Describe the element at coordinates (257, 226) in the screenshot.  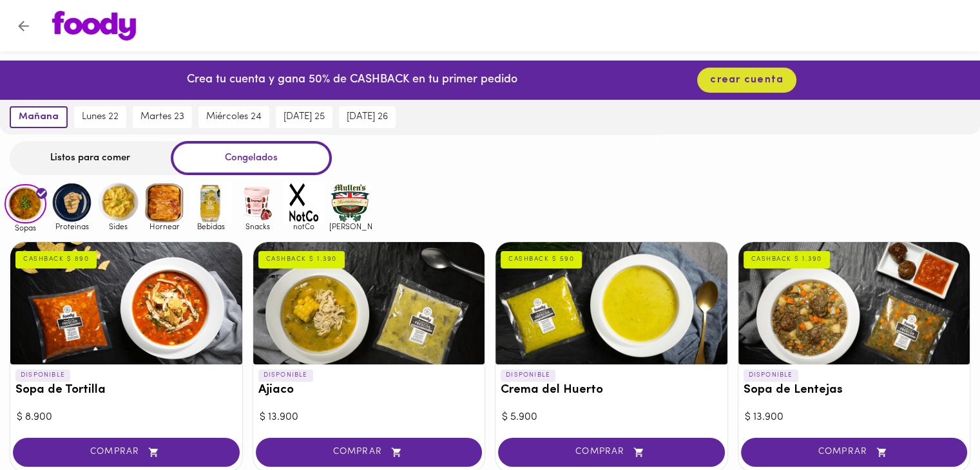
I see `span: Snacks` at that location.